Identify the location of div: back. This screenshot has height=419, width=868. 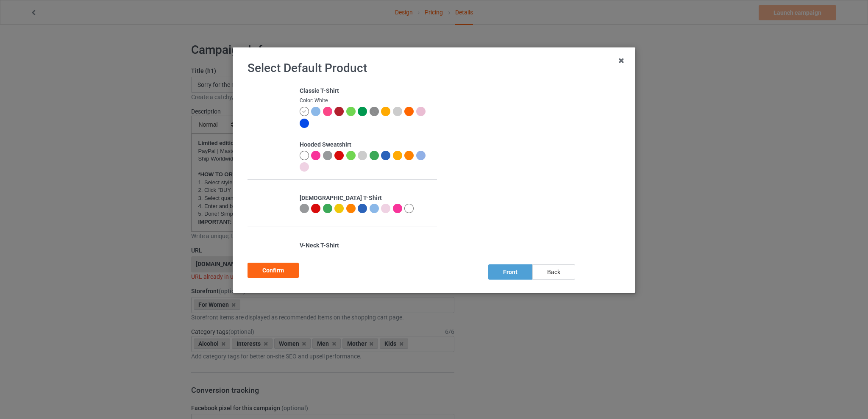
(554, 272).